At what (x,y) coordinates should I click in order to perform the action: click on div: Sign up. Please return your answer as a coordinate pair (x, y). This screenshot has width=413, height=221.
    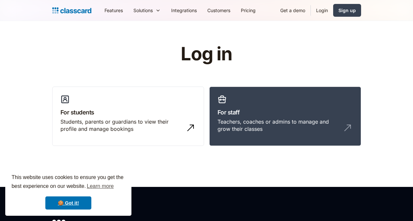
    Looking at the image, I should click on (347, 10).